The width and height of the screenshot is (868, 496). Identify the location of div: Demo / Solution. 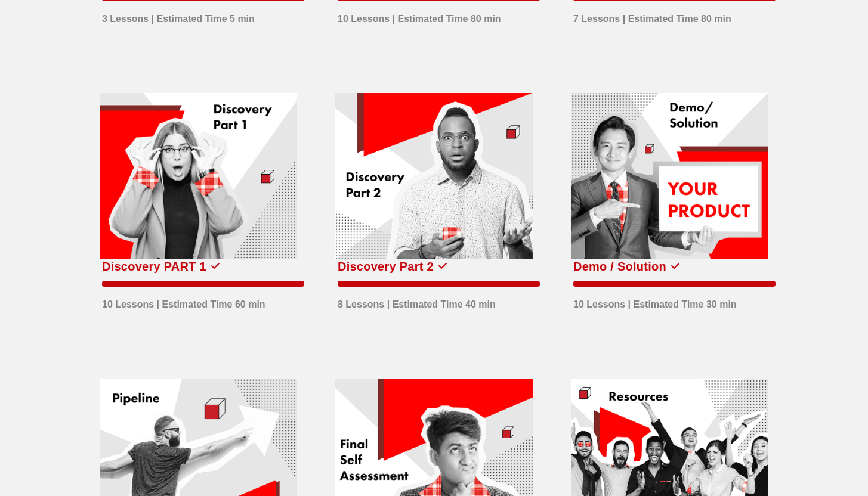
(620, 267).